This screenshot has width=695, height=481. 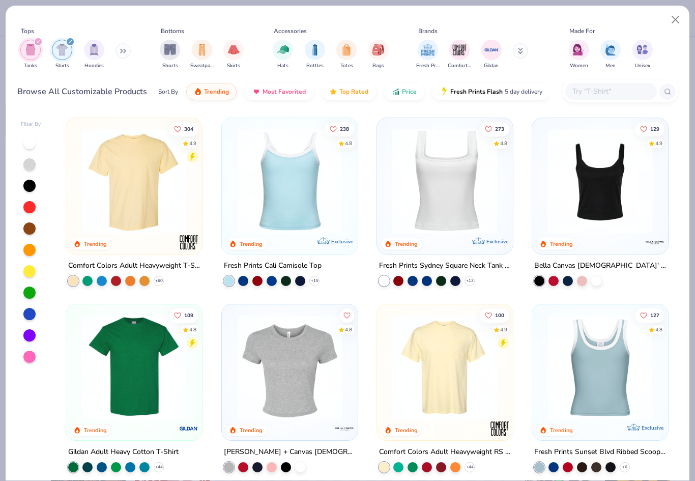 I want to click on div: Comfort Colors Adult Heavyweight T-Shirt, so click(x=134, y=265).